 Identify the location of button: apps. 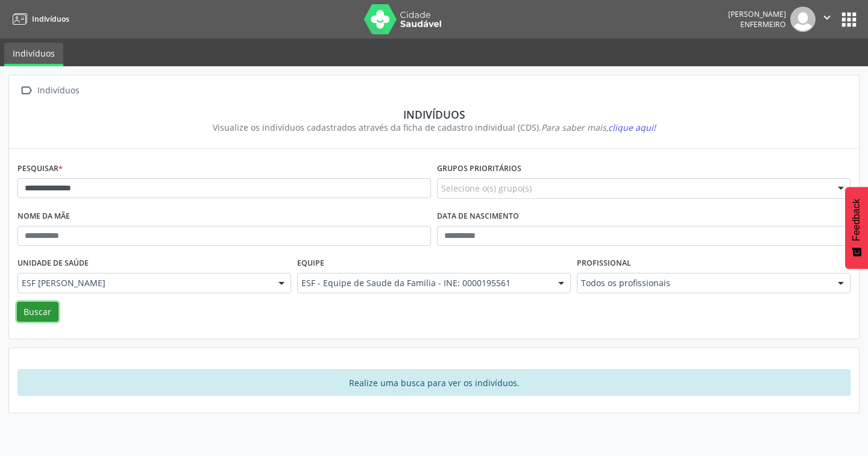
(849, 19).